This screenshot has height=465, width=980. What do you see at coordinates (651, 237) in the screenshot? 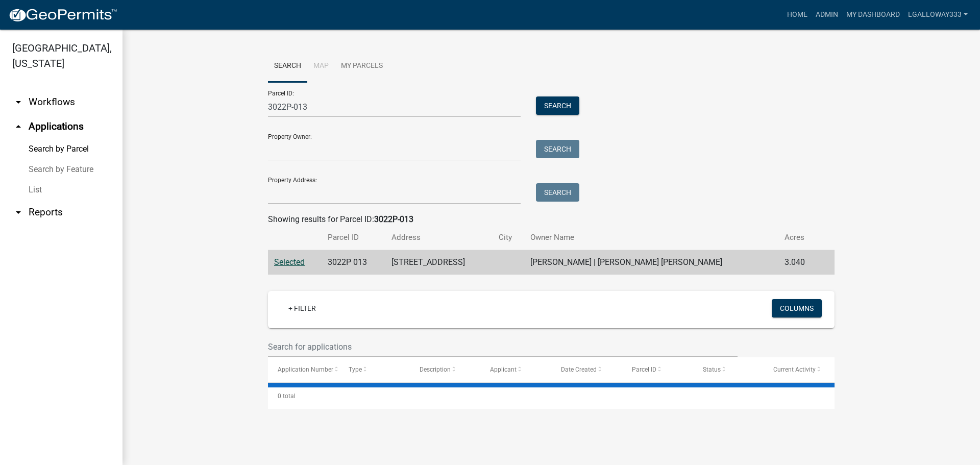
I see `th: Owner Name` at bounding box center [651, 237].